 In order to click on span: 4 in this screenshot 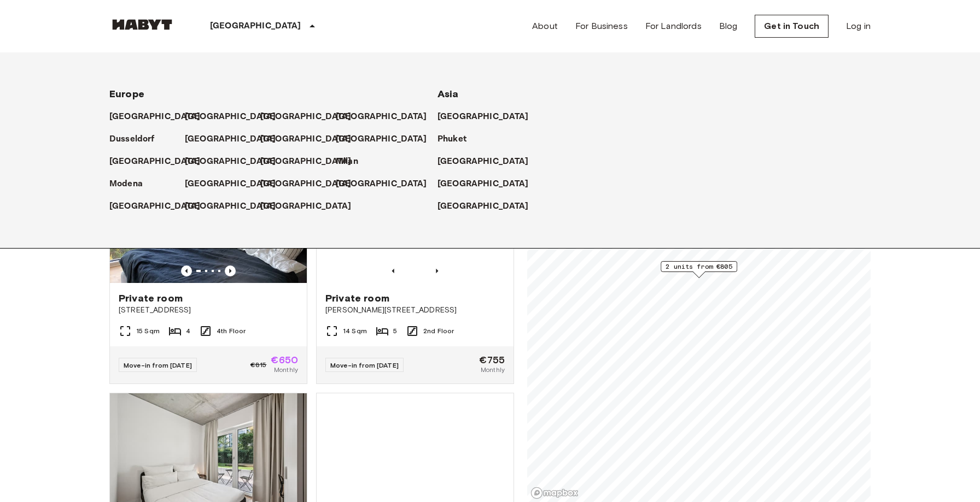, I will do `click(188, 331)`.